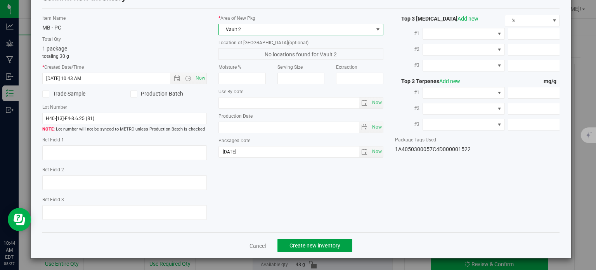  I want to click on button: Create new inventory, so click(315, 245).